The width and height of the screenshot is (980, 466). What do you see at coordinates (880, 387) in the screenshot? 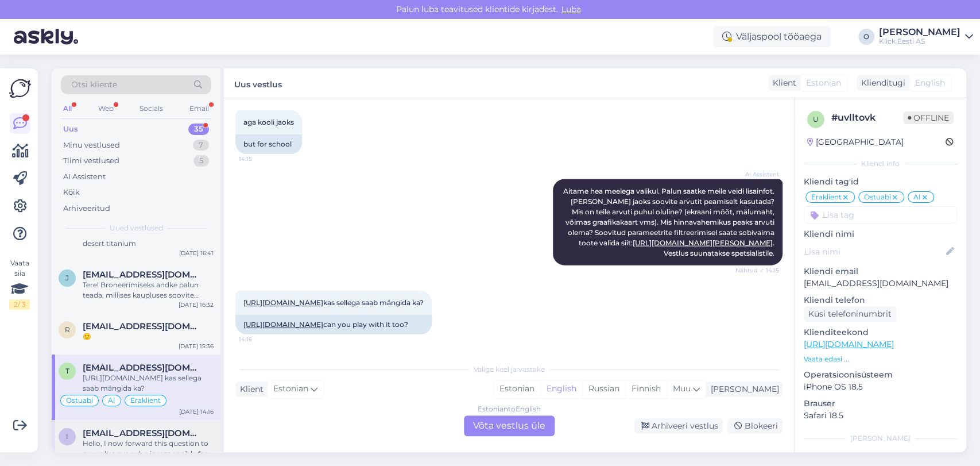
I see `p: iPhone OS 18.5` at bounding box center [880, 387].